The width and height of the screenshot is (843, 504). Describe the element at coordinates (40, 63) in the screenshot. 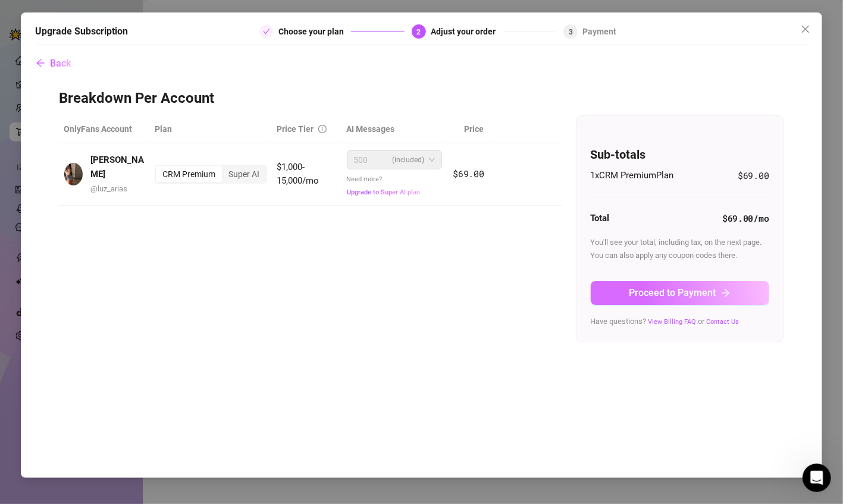

I see `span: arrow-left` at that location.